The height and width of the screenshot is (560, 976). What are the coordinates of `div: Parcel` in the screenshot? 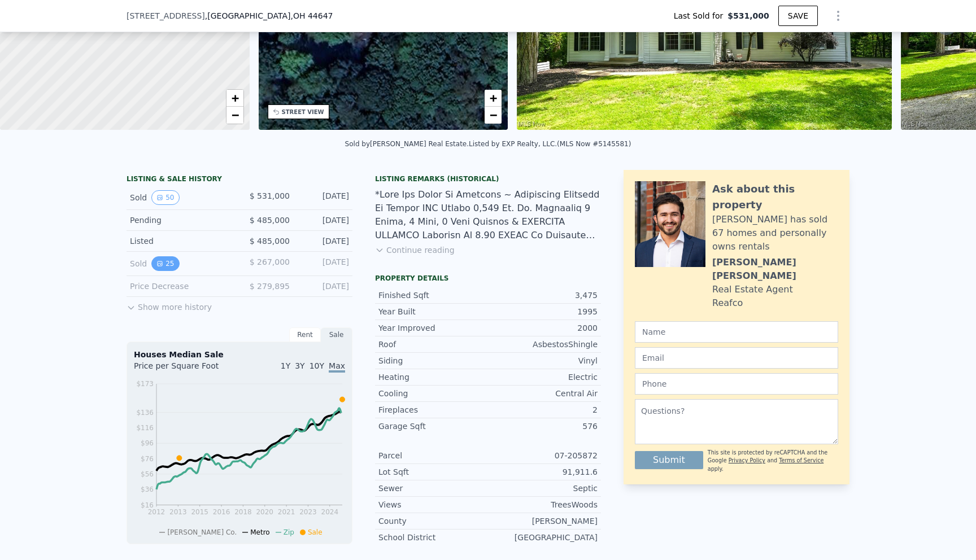 It's located at (433, 456).